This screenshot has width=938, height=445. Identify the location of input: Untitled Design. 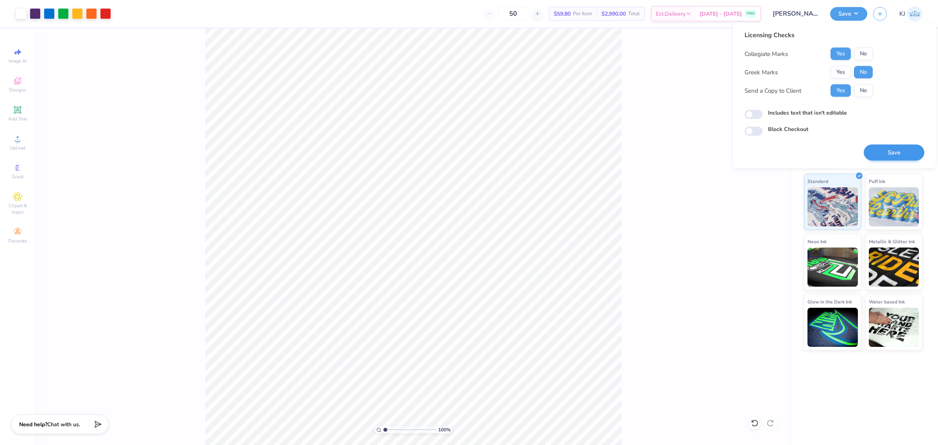
(796, 14).